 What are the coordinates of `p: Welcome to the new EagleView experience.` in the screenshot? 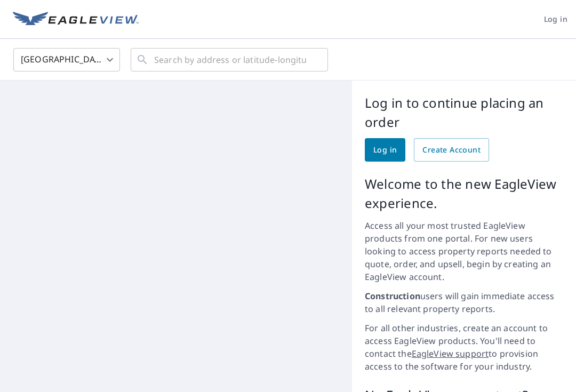 It's located at (465, 194).